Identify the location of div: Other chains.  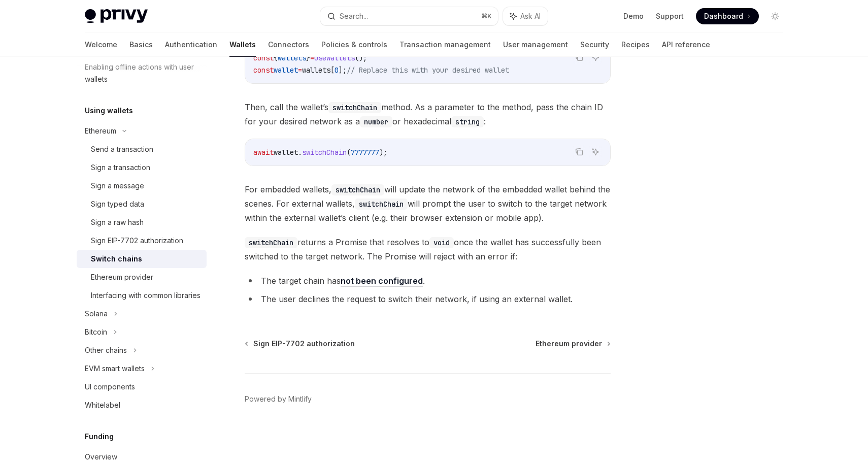
(106, 350).